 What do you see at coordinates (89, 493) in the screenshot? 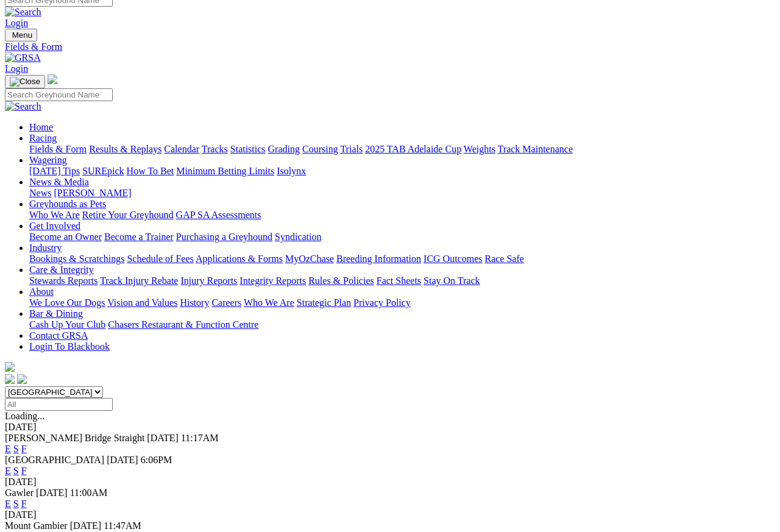
I see `span: 11:00AM` at bounding box center [89, 493].